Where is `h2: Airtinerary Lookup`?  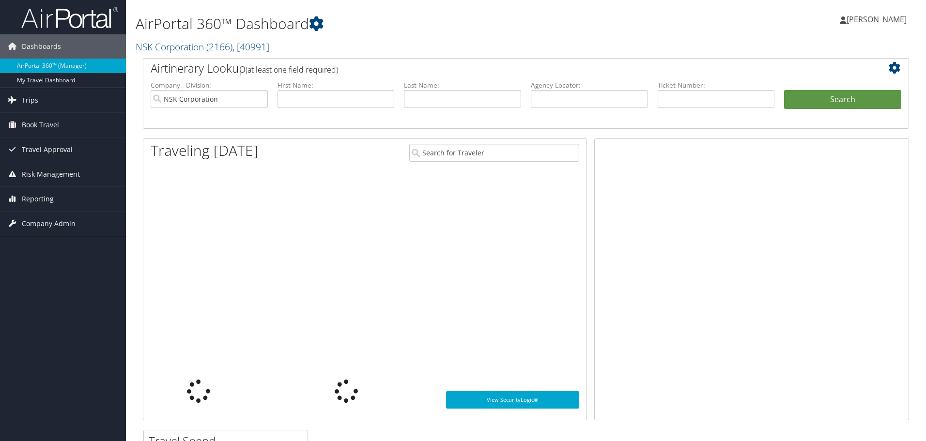 h2: Airtinerary Lookup is located at coordinates (494, 68).